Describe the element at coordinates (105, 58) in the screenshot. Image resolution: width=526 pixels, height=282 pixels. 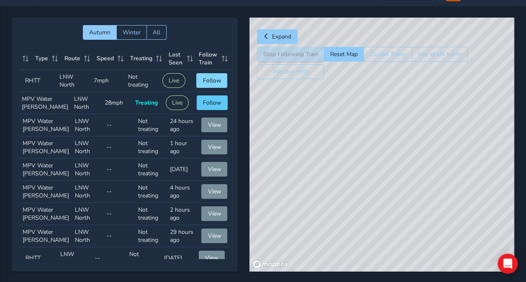
I see `span: Speed` at that location.